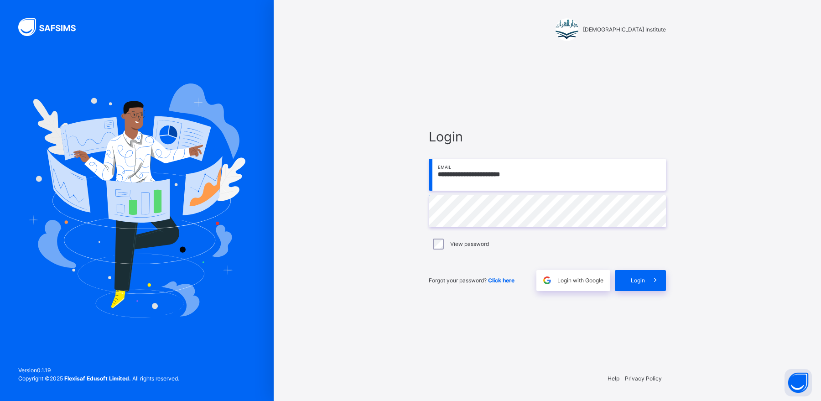 This screenshot has height=401, width=821. I want to click on span: Forgot your password?, so click(471, 280).